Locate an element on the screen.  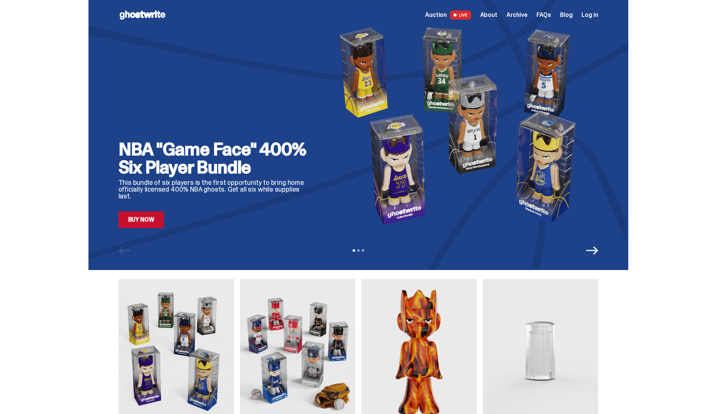
a: FAQs is located at coordinates (544, 15).